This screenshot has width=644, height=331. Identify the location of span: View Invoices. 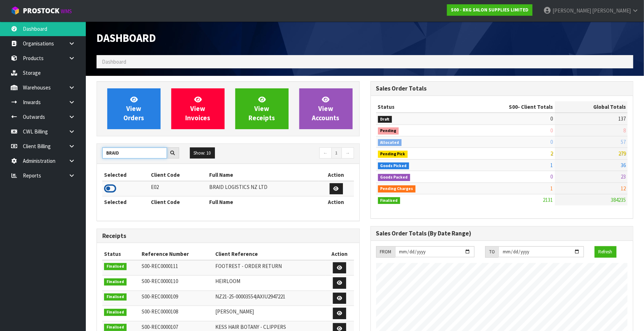
(197, 109).